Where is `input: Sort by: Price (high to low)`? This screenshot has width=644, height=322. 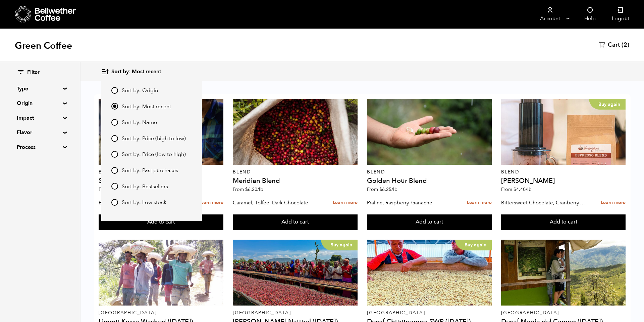 input: Sort by: Price (high to low) is located at coordinates (115, 138).